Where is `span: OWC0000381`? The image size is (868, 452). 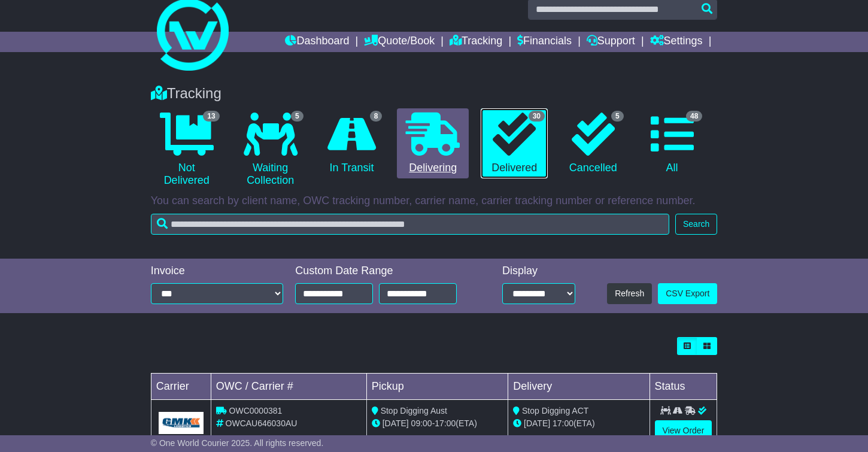
span: OWC0000381 is located at coordinates (256, 411).